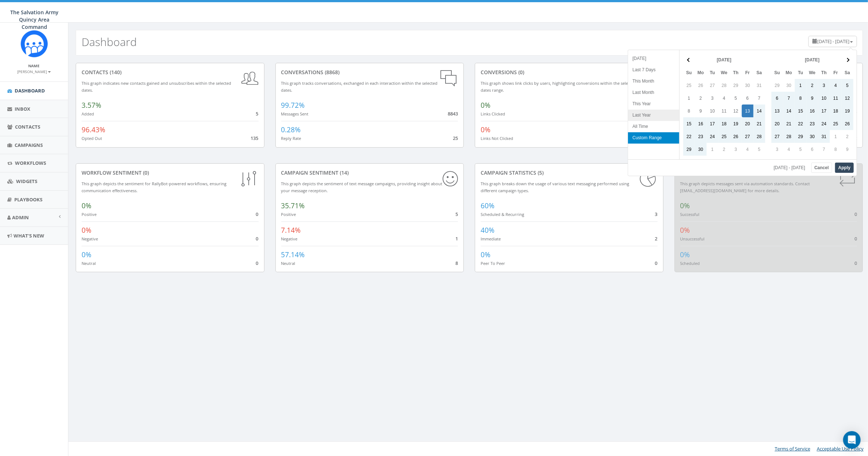  What do you see at coordinates (344, 173) in the screenshot?
I see `span: (14)` at bounding box center [344, 173].